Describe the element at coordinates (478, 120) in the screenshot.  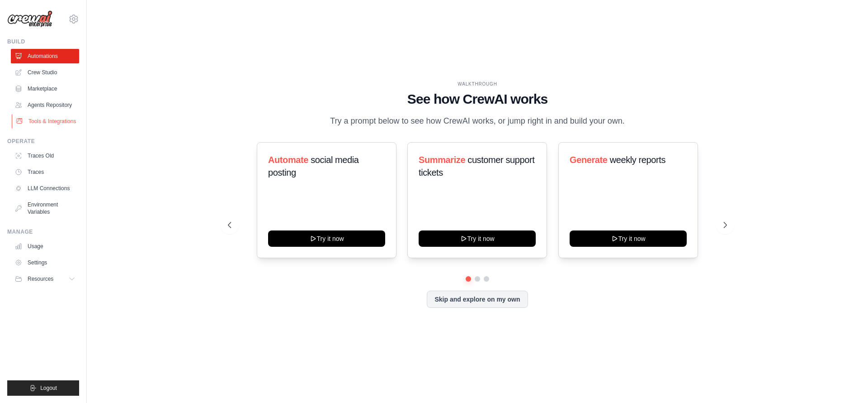
I see `p: Try a prompt below to see how CrewAI works, or jump right in and build your own.` at that location.